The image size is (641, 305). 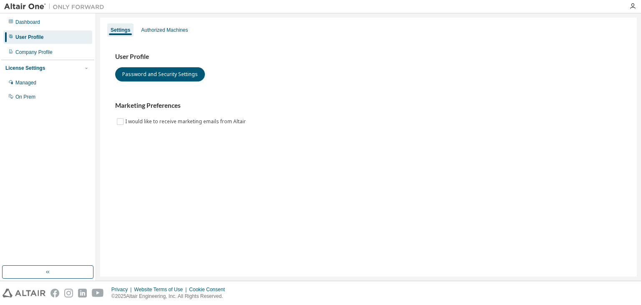 I want to click on label: I would like to receive marketing emails from Altair, so click(x=186, y=122).